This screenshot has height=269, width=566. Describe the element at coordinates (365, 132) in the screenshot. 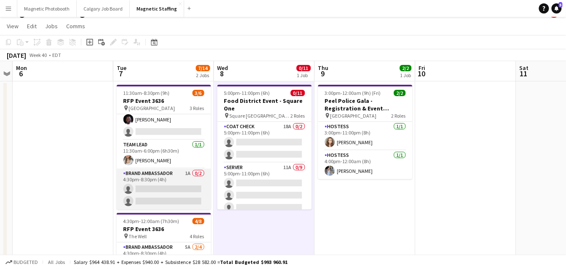

I see `div: 3:00pm-12:00am (9h) (Fri)2/2Peel Police Gala - Registration & Event Support (3111) [GEOGRAPHIC_DA...` at that location.